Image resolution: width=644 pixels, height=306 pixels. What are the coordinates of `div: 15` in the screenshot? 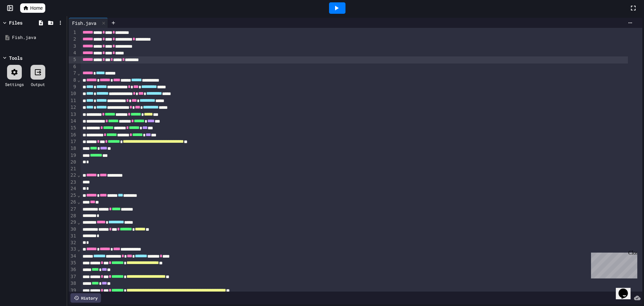 It's located at (73, 128).